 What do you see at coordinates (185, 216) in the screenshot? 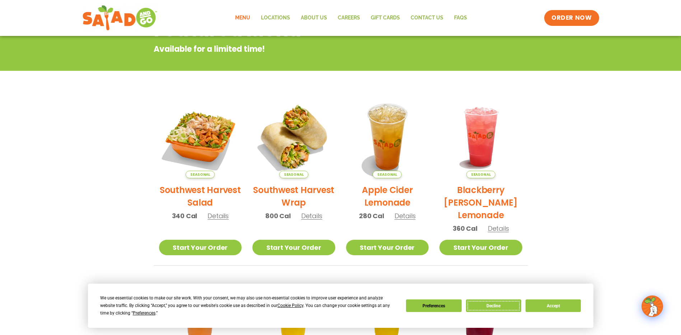
I see `span: 340 Cal` at bounding box center [185, 216].